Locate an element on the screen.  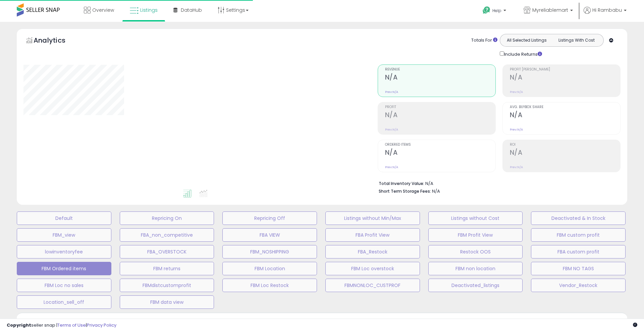
div: Include Returns is located at coordinates (523, 54).